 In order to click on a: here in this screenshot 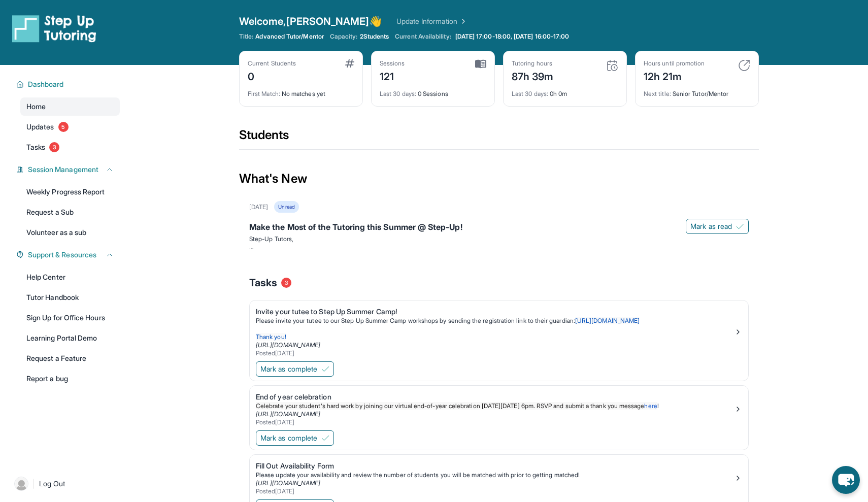, I will do `click(650, 406)`.